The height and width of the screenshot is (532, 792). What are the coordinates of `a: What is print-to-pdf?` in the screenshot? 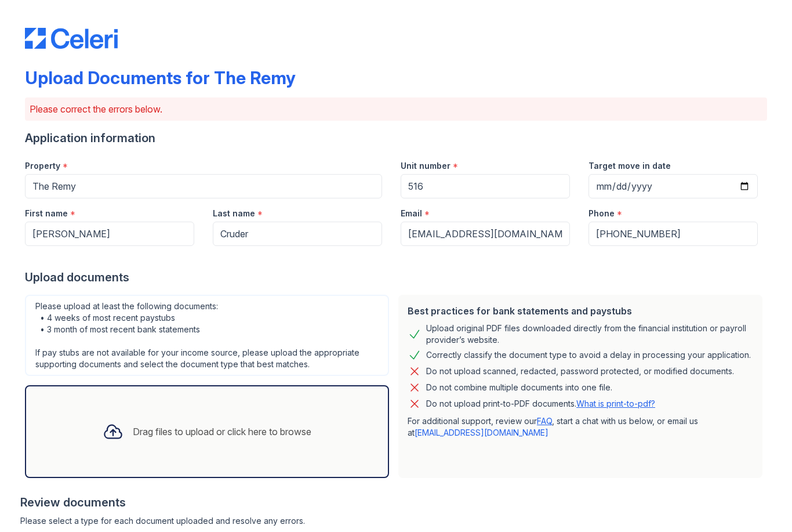 It's located at (616, 403).